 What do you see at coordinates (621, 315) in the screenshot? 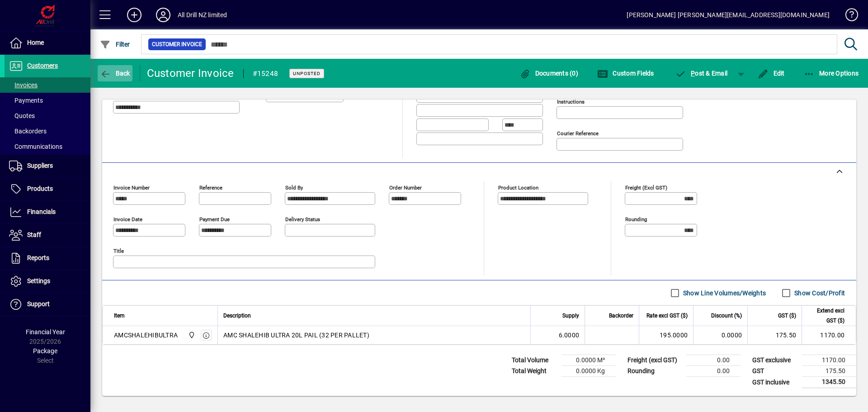
I see `span: Backorder` at bounding box center [621, 315].